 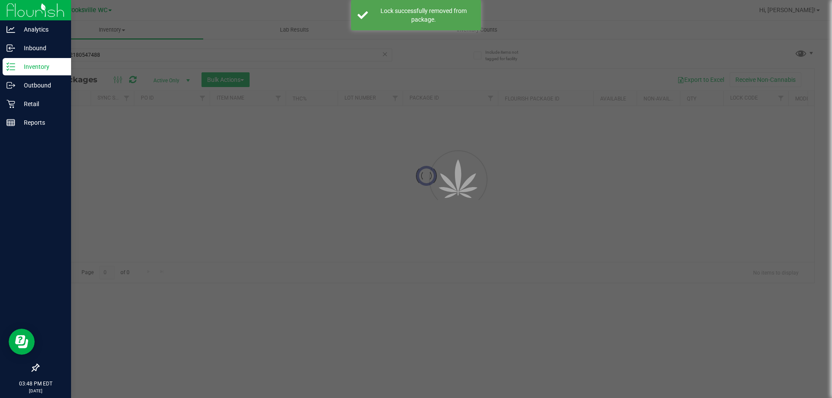 What do you see at coordinates (41, 104) in the screenshot?
I see `p: Retail` at bounding box center [41, 104].